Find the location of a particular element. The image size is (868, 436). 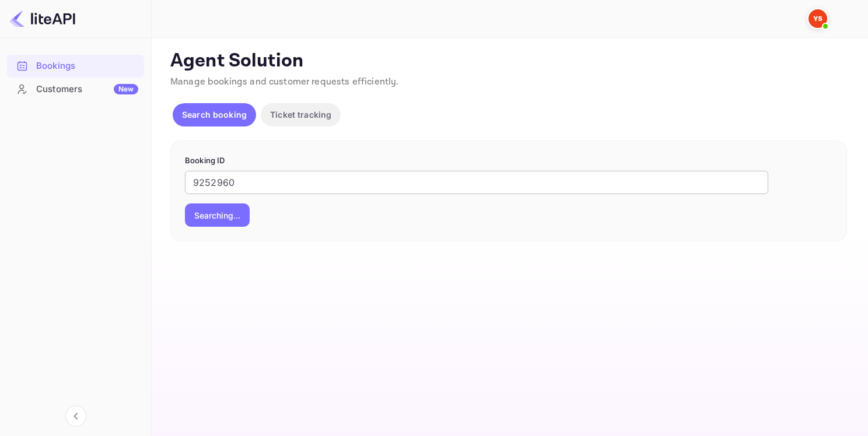

img: Yandex Support is located at coordinates (818, 19).